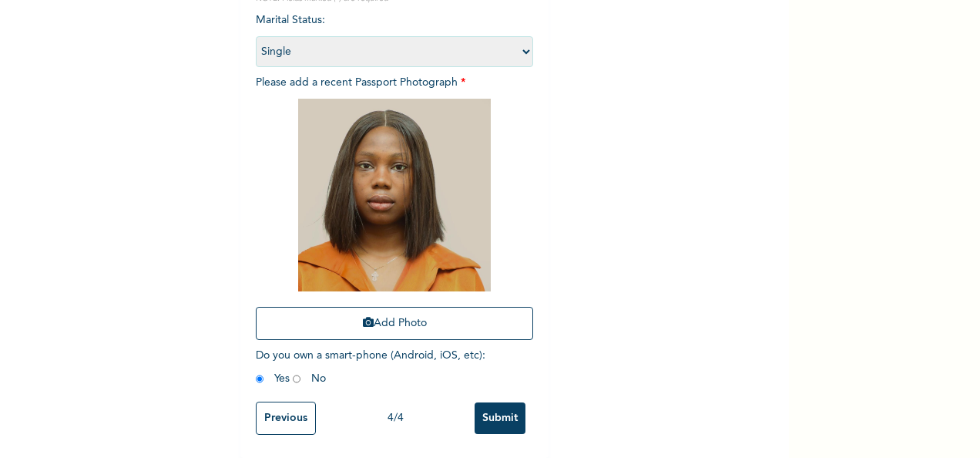 This screenshot has height=458, width=980. Describe the element at coordinates (395, 35) in the screenshot. I see `span: Marital Status :` at that location.